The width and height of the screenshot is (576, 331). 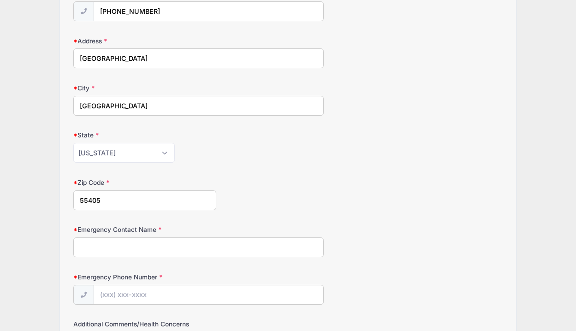 I want to click on label: Address, so click(x=145, y=41).